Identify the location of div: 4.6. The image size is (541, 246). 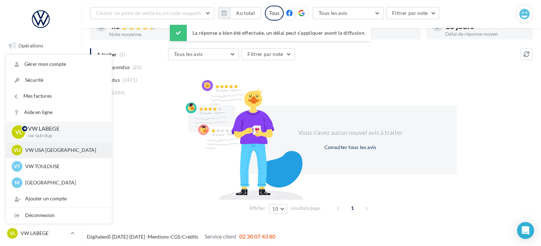
(150, 26).